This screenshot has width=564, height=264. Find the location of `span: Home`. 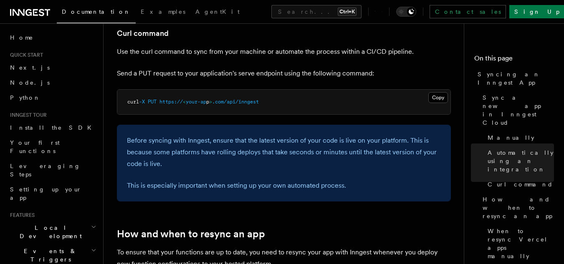

span: Home is located at coordinates (22, 38).